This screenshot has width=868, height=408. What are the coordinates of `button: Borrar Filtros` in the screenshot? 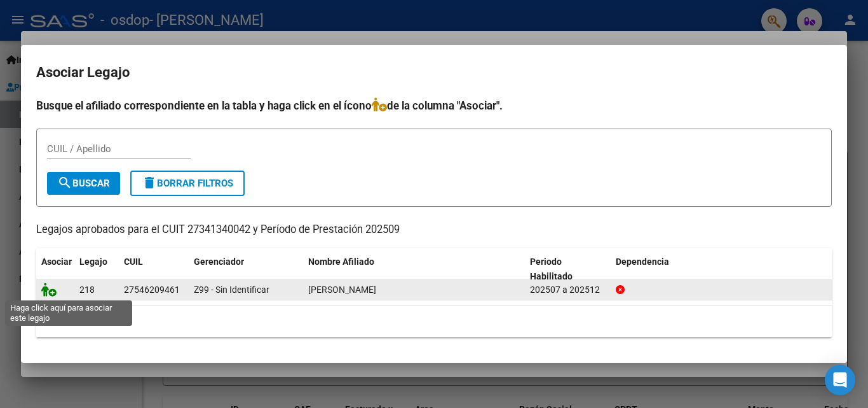 It's located at (188, 183).